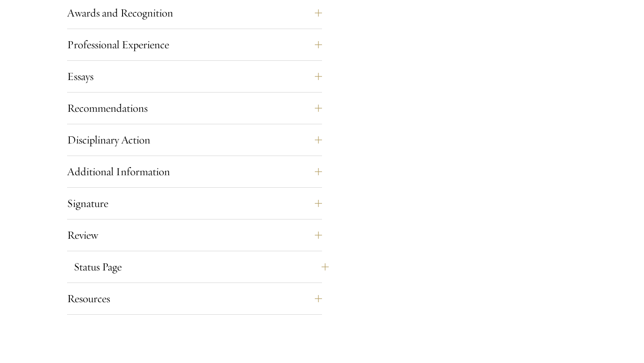 The image size is (644, 363). I want to click on button: Disciplinary Action, so click(194, 140).